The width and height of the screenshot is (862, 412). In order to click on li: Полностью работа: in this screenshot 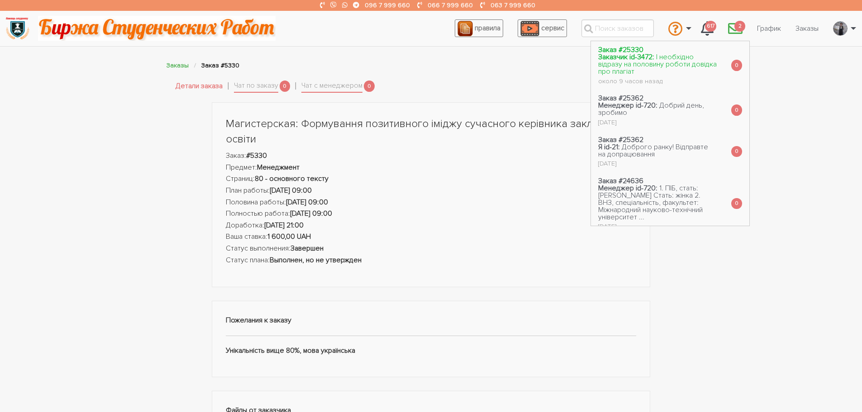, I will do `click(431, 214)`.